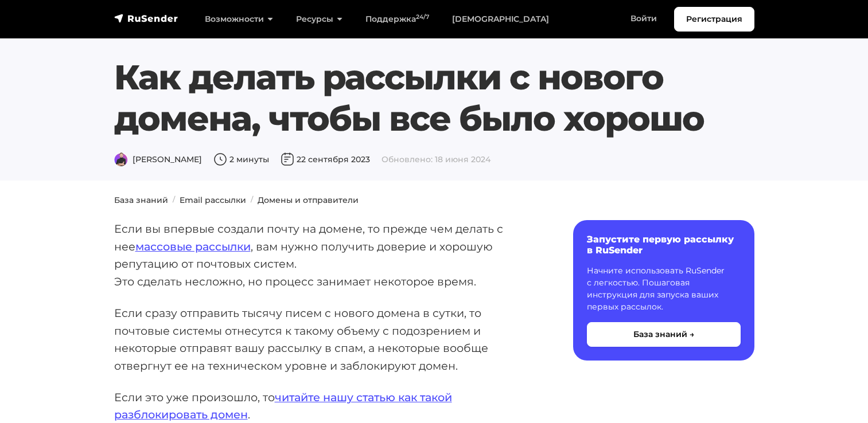 The width and height of the screenshot is (868, 423). I want to click on sup: 24/7, so click(422, 17).